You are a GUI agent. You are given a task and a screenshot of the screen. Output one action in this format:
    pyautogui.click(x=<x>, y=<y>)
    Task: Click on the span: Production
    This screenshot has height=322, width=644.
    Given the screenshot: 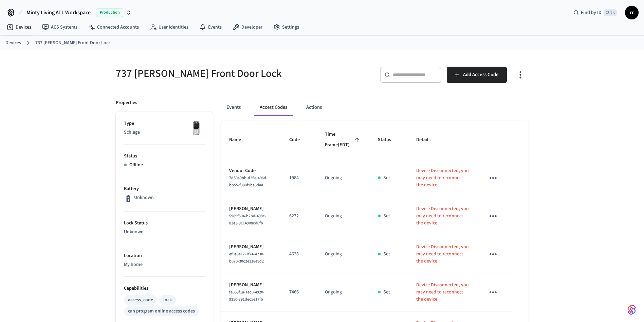 What is the action you would take?
    pyautogui.click(x=110, y=13)
    